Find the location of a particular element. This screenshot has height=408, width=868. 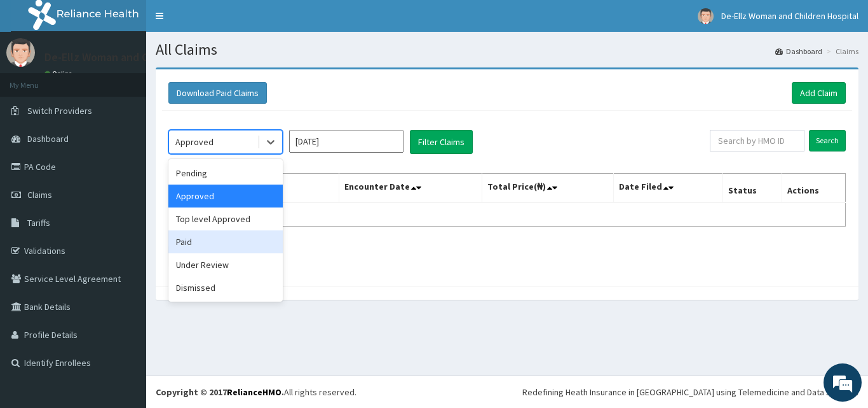

th: Date Filed is located at coordinates (669, 189).